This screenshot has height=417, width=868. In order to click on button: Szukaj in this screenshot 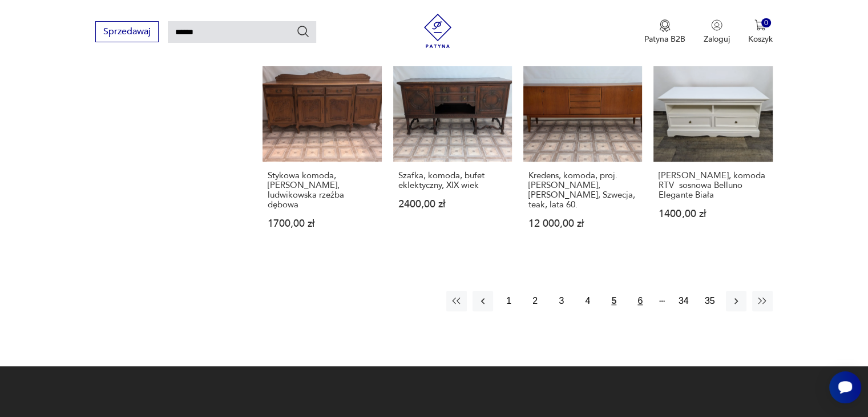, I will do `click(303, 31)`.